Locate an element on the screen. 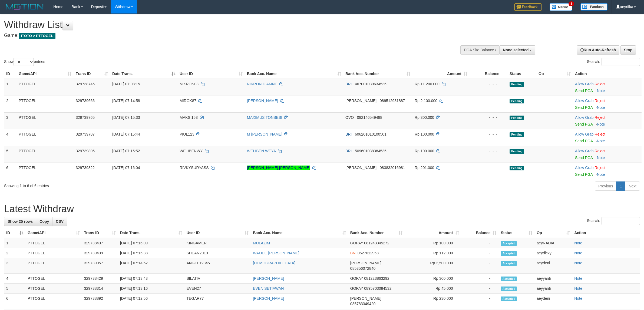  label: Show entries is located at coordinates (24, 62).